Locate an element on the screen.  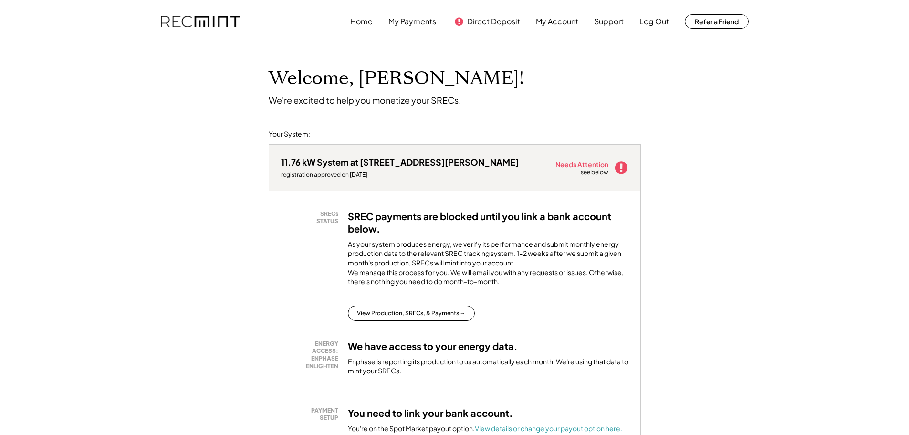
font: View details or change your payout option here. is located at coordinates (549, 428).